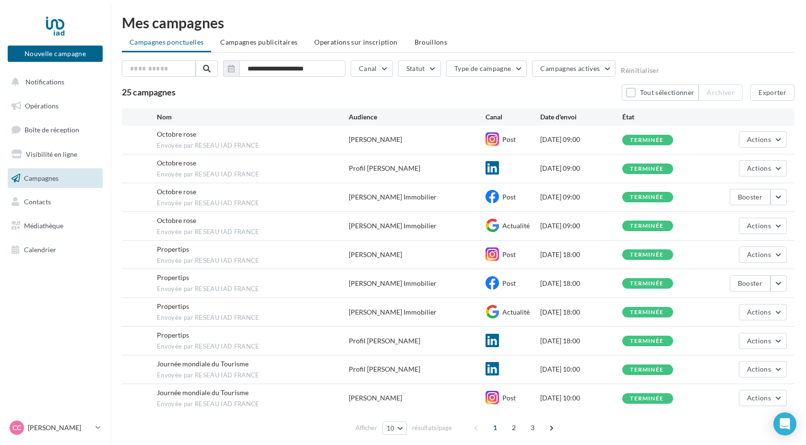 Image resolution: width=806 pixels, height=445 pixels. Describe the element at coordinates (52, 130) in the screenshot. I see `span: Boîte de réception` at that location.